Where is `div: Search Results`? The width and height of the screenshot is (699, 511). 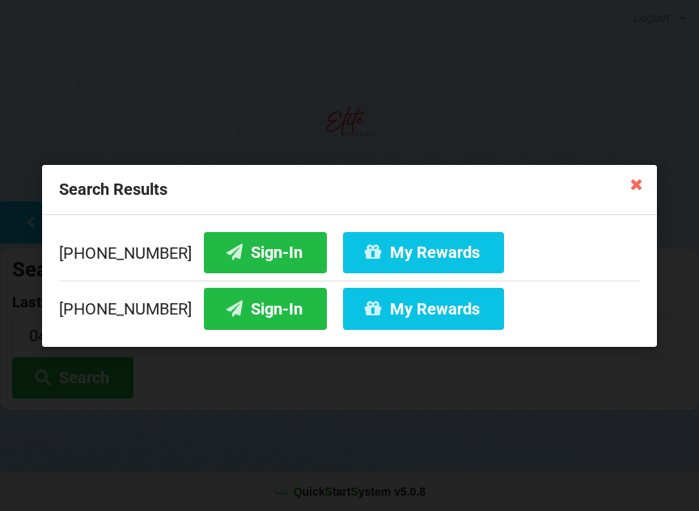
div: Search Results is located at coordinates (350, 190).